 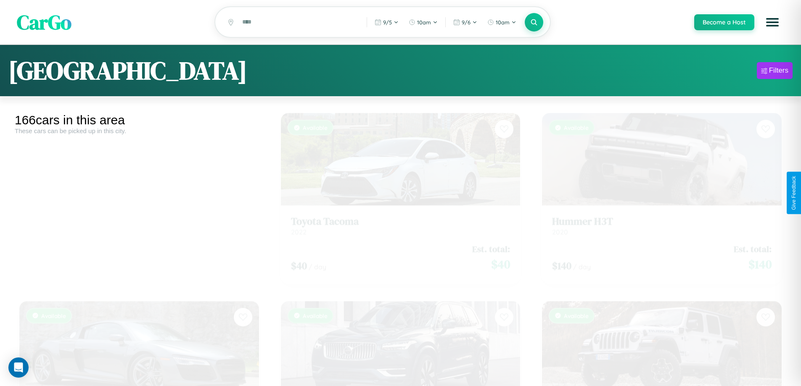 I want to click on span: 9 / 5, so click(x=387, y=22).